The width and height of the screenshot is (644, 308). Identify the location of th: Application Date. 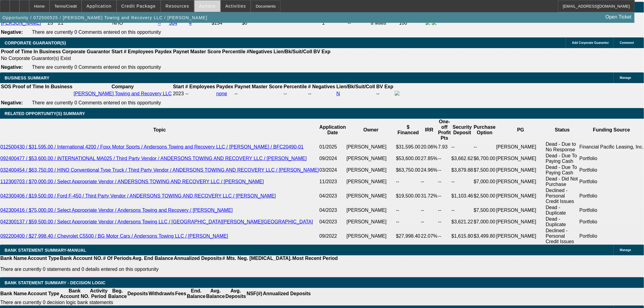
(332, 129).